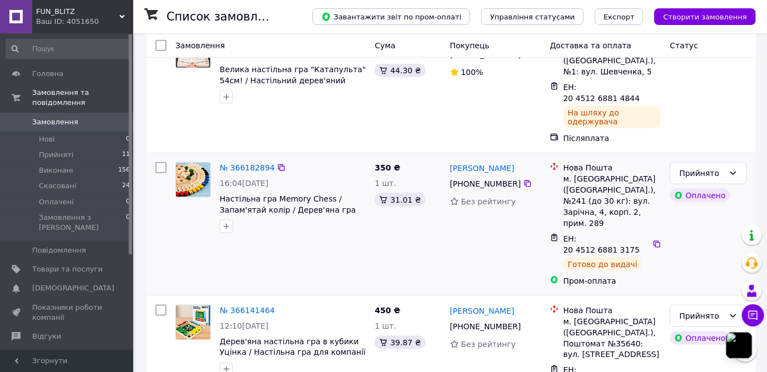 This screenshot has height=372, width=767. Describe the element at coordinates (591, 46) in the screenshot. I see `span: Доставка та оплата` at that location.